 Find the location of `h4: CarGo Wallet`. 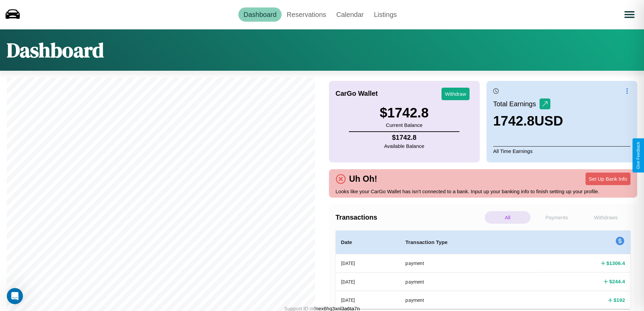

h4: CarGo Wallet is located at coordinates (357, 93).